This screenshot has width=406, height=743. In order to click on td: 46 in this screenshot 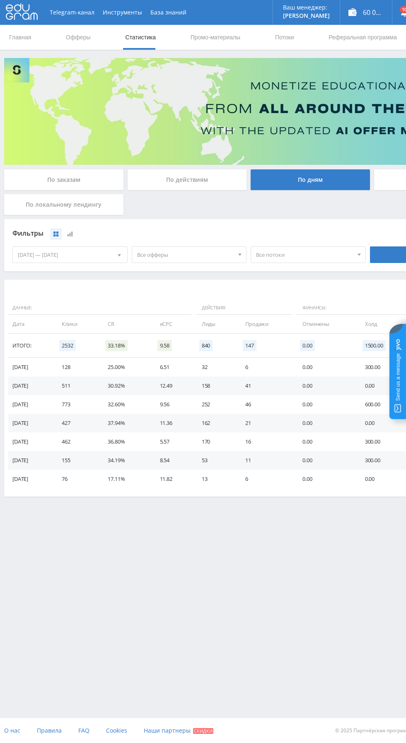, I will do `click(265, 404)`.